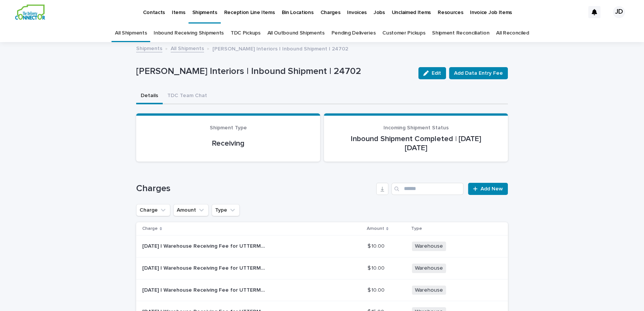  Describe the element at coordinates (436, 73) in the screenshot. I see `span: Edit` at that location.